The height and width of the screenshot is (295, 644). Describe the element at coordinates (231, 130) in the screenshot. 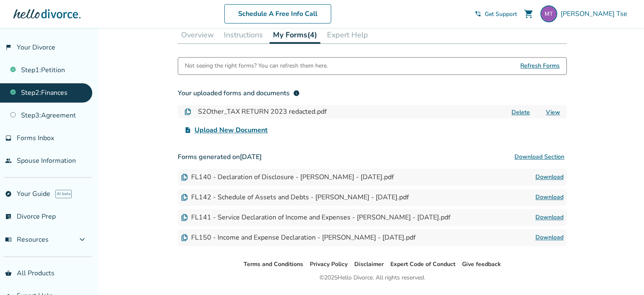

I see `span: Upload New Document` at that location.